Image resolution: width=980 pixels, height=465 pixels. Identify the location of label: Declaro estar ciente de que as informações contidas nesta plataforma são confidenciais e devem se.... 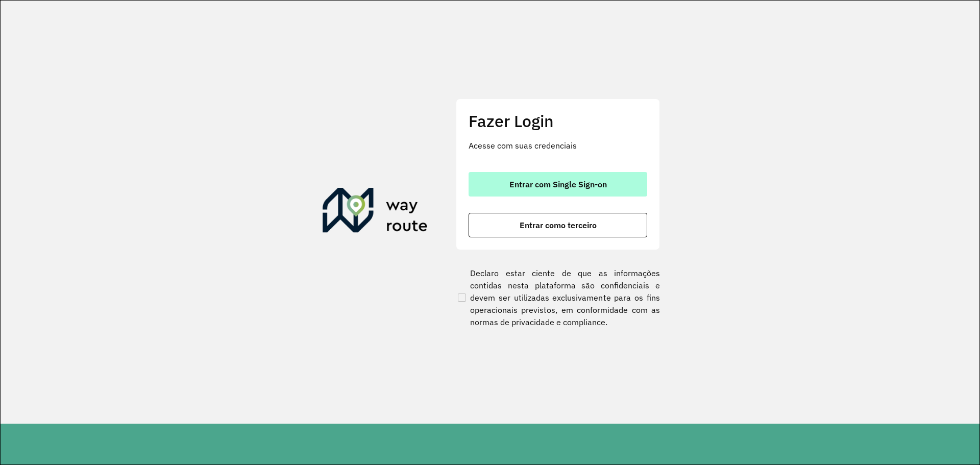
(557, 298).